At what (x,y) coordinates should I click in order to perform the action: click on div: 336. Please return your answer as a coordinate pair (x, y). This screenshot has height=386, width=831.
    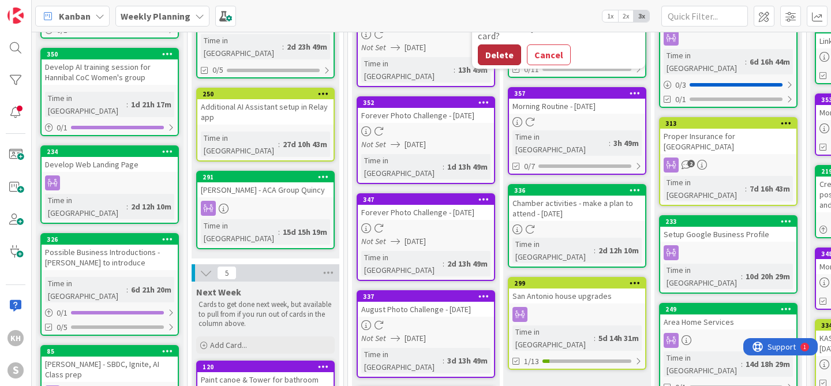
    Looking at the image, I should click on (580, 191).